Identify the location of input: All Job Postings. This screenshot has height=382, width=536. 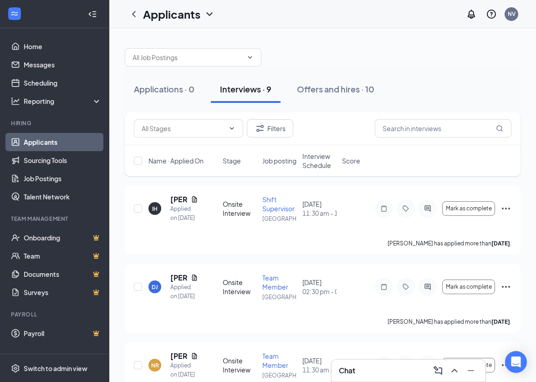
(187, 57).